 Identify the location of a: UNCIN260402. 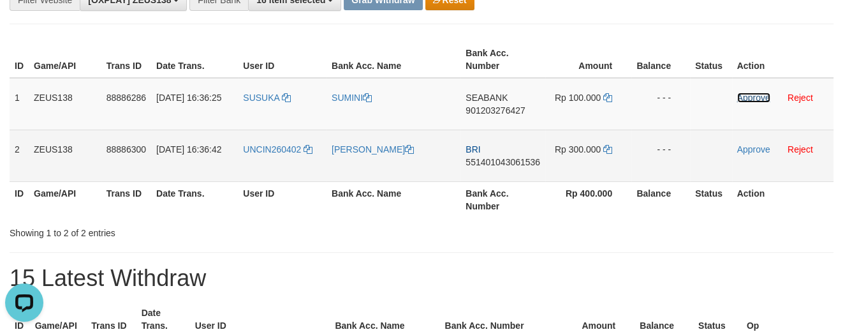
(277, 149).